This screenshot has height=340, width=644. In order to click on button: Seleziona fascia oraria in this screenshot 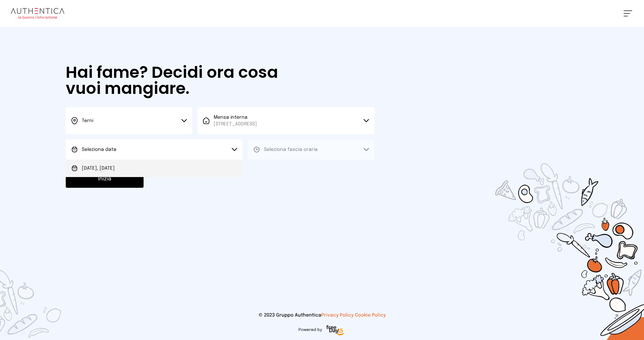, I will do `click(311, 150)`.